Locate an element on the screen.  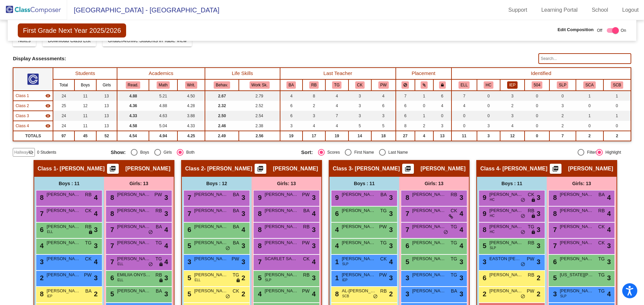
td: 4.33 is located at coordinates (191, 126).